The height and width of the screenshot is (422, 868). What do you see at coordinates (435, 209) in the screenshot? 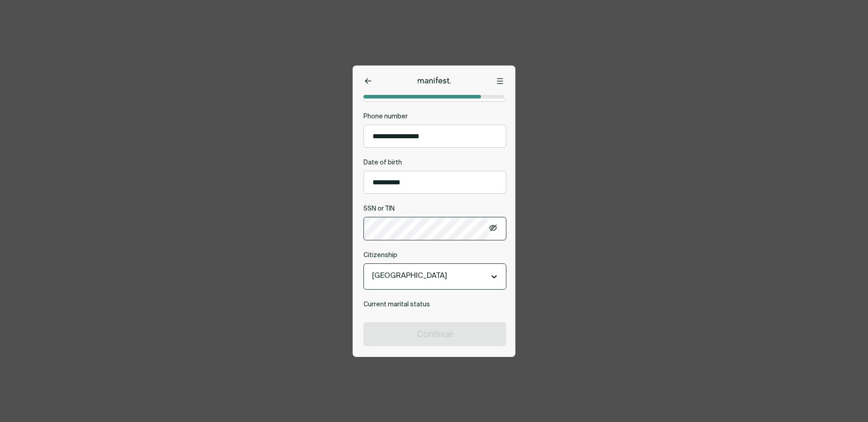
I see `label: SSN or TIN` at bounding box center [435, 209].